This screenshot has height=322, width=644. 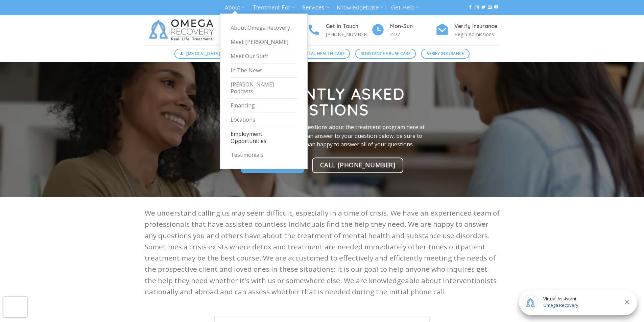 What do you see at coordinates (264, 106) in the screenshot?
I see `a: Financing` at bounding box center [264, 106].